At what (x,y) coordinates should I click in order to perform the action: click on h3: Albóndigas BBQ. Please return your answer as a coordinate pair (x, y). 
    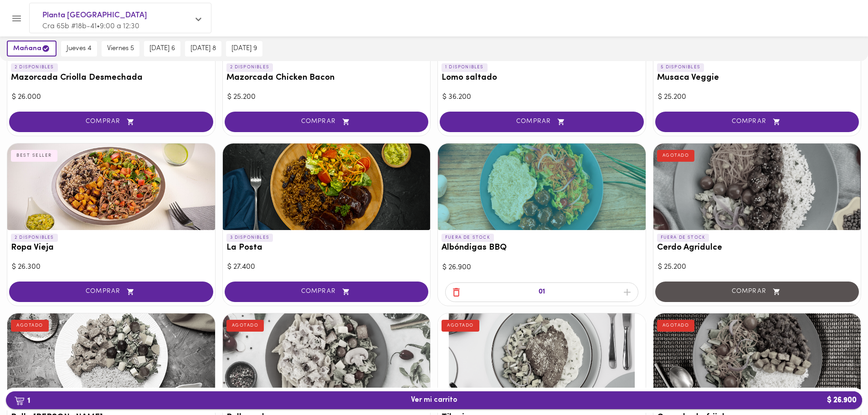
    Looking at the image, I should click on (542, 248).